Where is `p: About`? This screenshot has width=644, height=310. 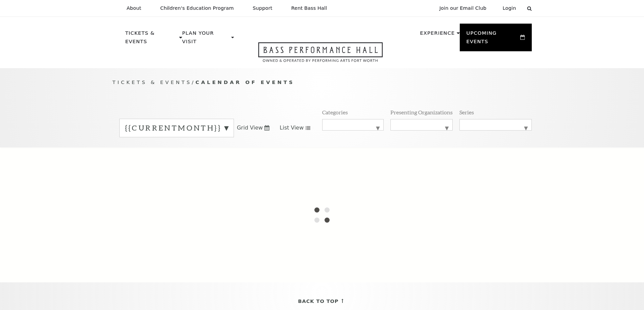
p: About is located at coordinates (134, 8).